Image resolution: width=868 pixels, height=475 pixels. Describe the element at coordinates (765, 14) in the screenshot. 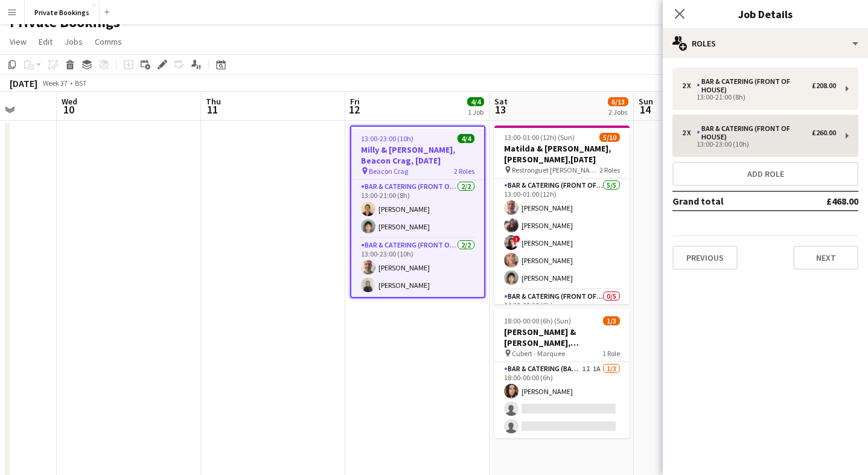

I see `h3: Job Details` at that location.